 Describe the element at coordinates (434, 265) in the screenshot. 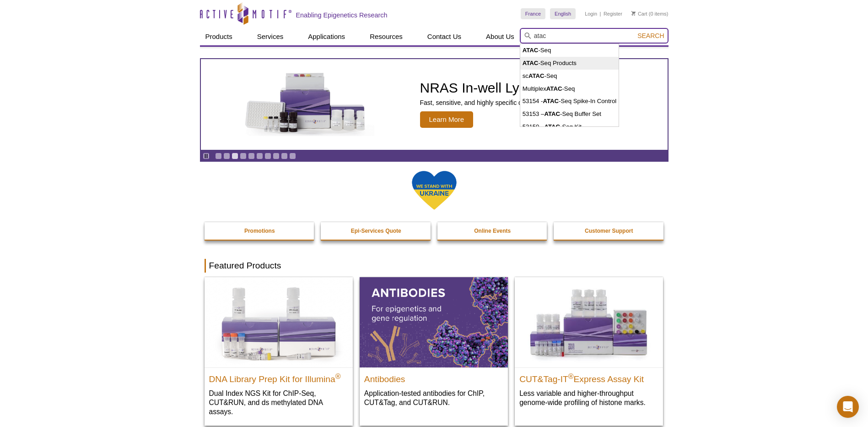

I see `h2: Featured Products` at that location.